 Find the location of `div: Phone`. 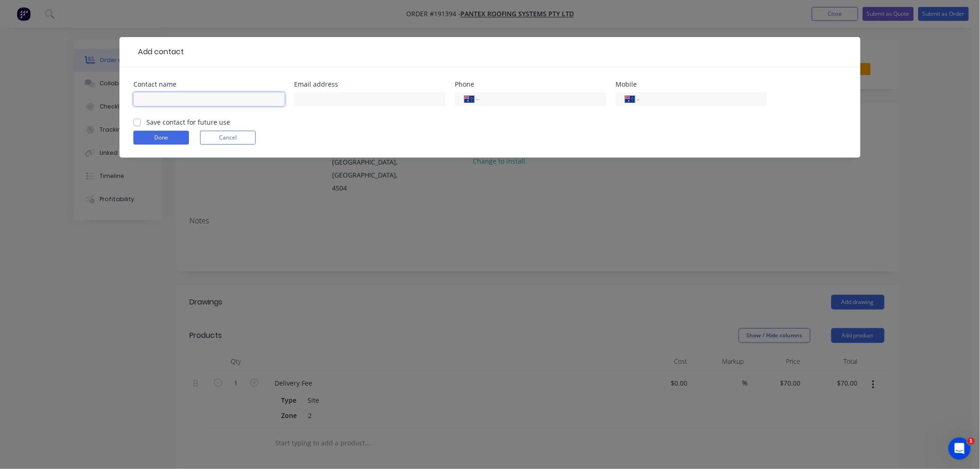

div: Phone is located at coordinates (530, 84).